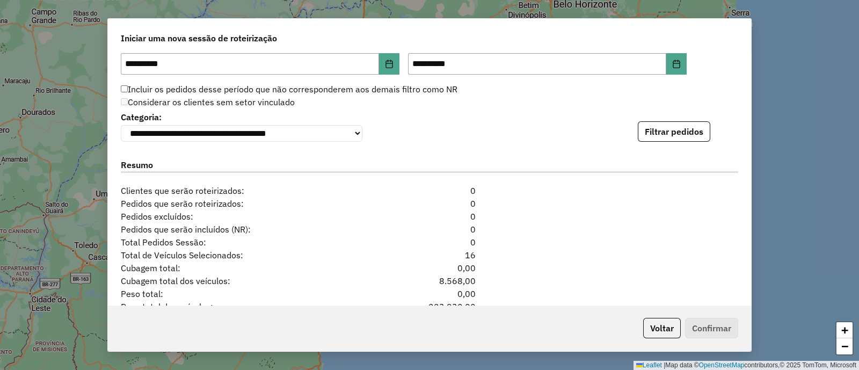 The image size is (859, 370). Describe the element at coordinates (844, 330) in the screenshot. I see `a: Zoom in` at that location.